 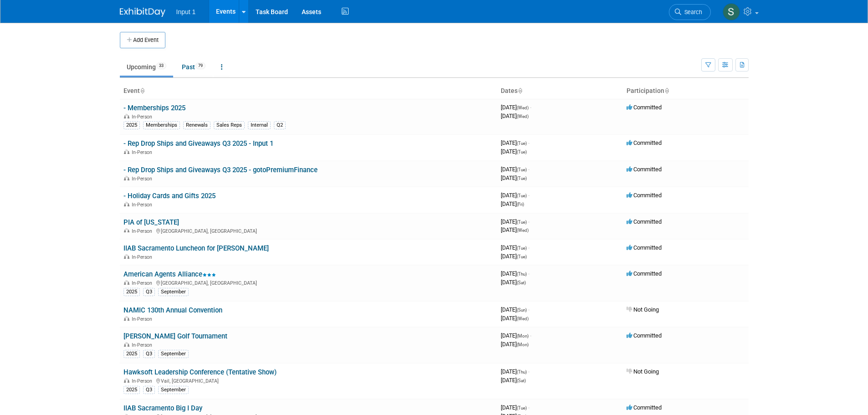 What do you see at coordinates (193, 67) in the screenshot?
I see `a: Past79` at bounding box center [193, 67].